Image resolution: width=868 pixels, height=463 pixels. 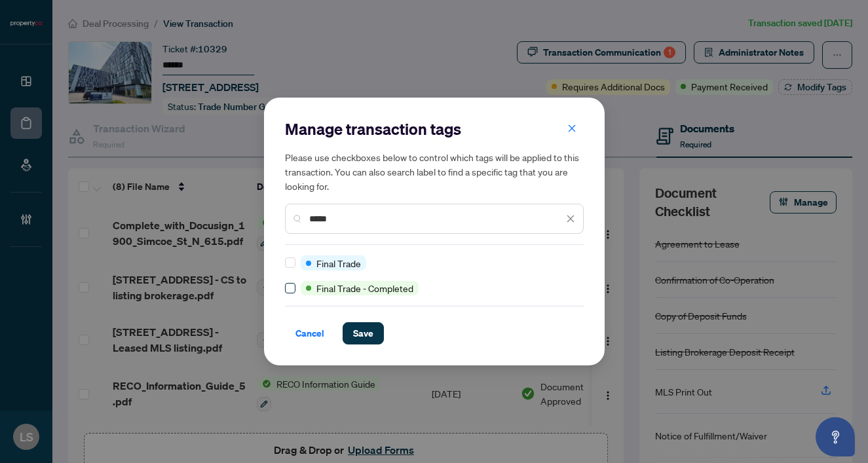 I want to click on h2: Manage transaction tags, so click(x=434, y=129).